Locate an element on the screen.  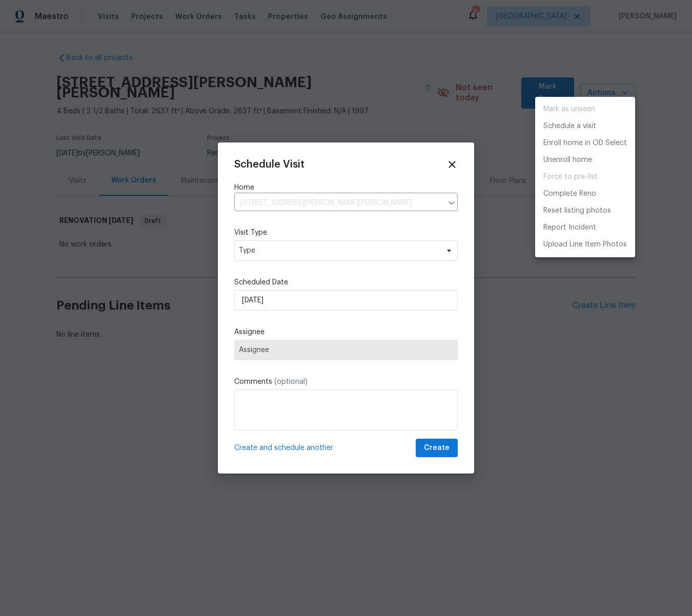
p: Reset listing photos is located at coordinates (577, 210).